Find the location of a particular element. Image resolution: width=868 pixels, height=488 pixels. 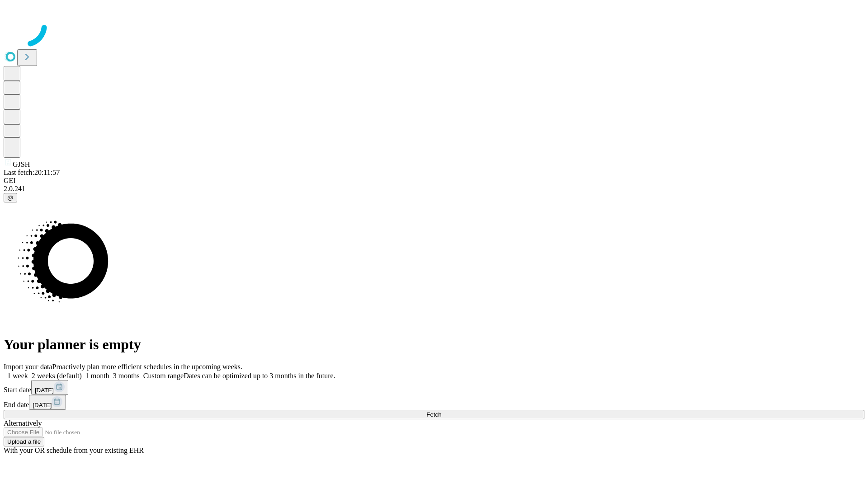

button: Fetch is located at coordinates (434, 415).